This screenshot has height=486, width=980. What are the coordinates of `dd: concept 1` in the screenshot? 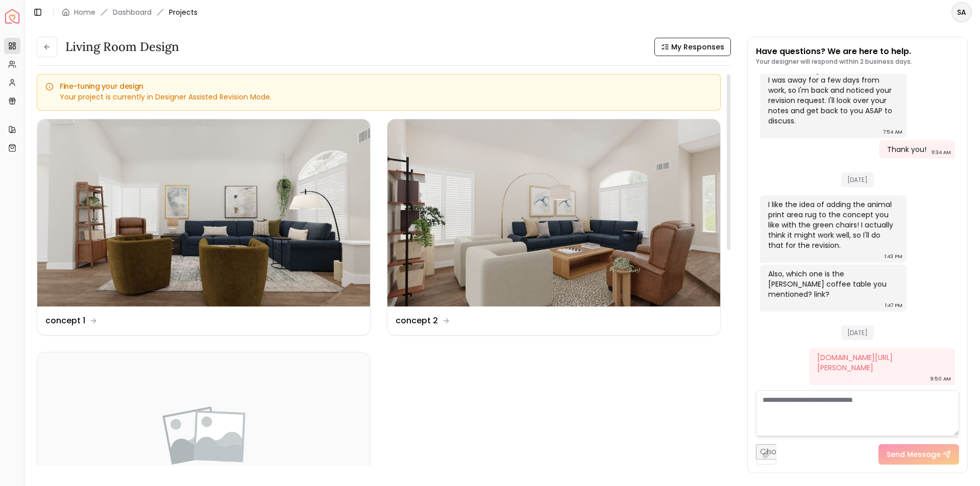 It's located at (65, 321).